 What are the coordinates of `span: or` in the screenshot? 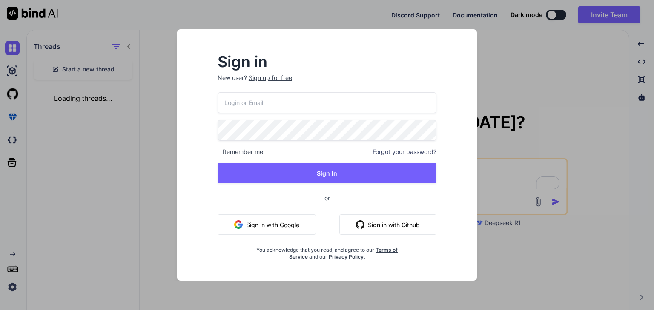 It's located at (327, 198).